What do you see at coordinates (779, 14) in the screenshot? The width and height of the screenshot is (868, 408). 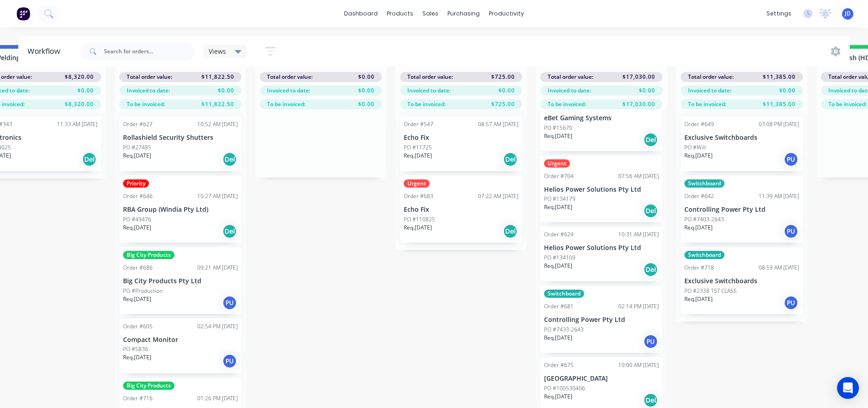 I see `div: settings` at bounding box center [779, 14].